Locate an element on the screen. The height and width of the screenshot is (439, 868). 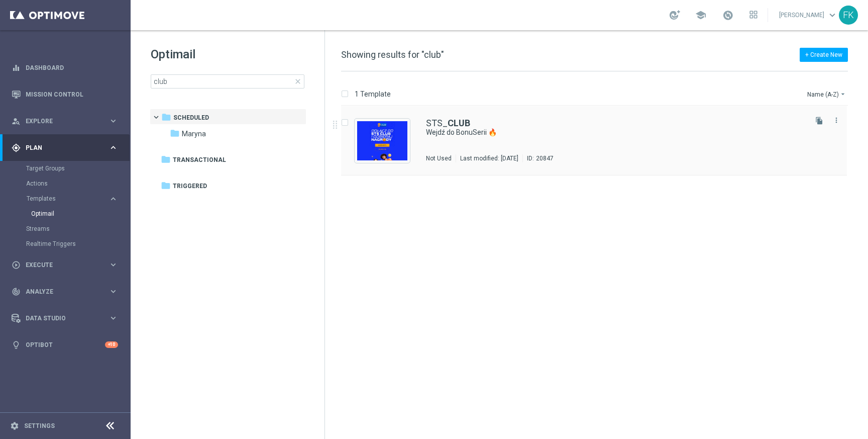
div: Data Studio keyboard_arrow_right is located at coordinates (65, 318).